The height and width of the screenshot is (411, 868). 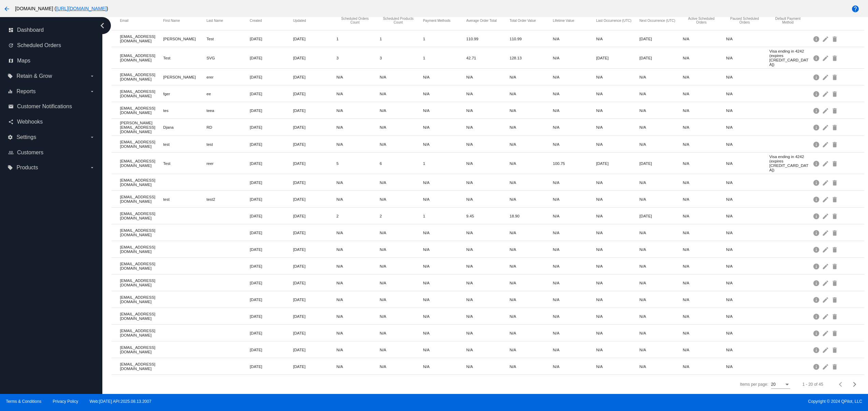 I want to click on button: Change sorting for DefaultPaymentMethod, so click(x=788, y=20).